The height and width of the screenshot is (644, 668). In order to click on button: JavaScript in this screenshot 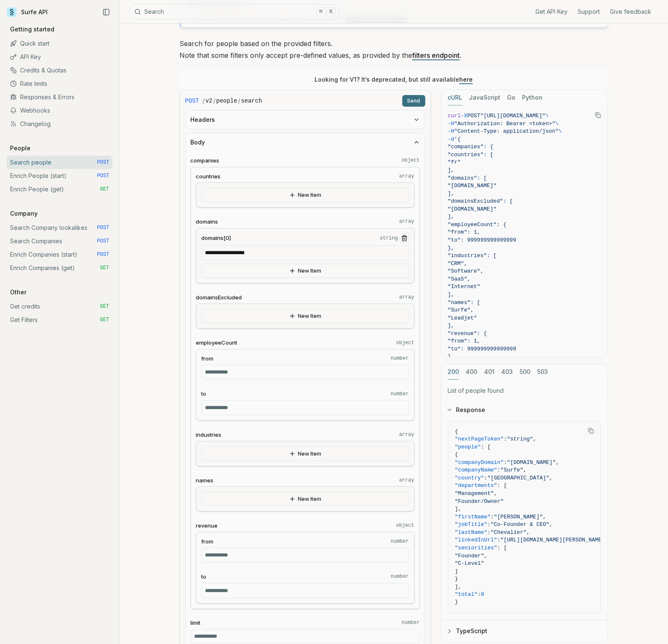, I will do `click(485, 98)`.